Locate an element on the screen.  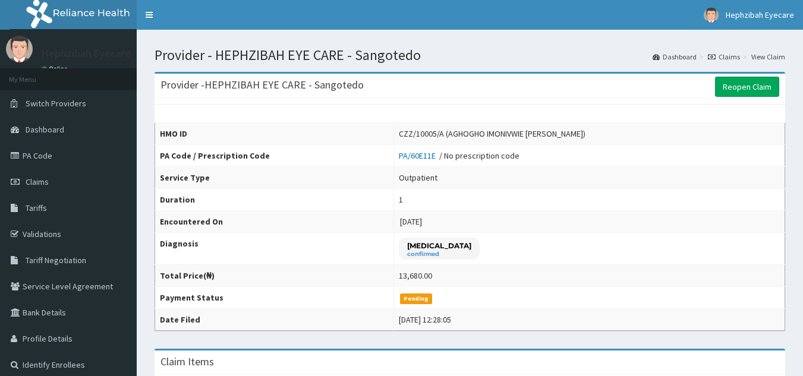
span: Tariffs is located at coordinates (36, 208).